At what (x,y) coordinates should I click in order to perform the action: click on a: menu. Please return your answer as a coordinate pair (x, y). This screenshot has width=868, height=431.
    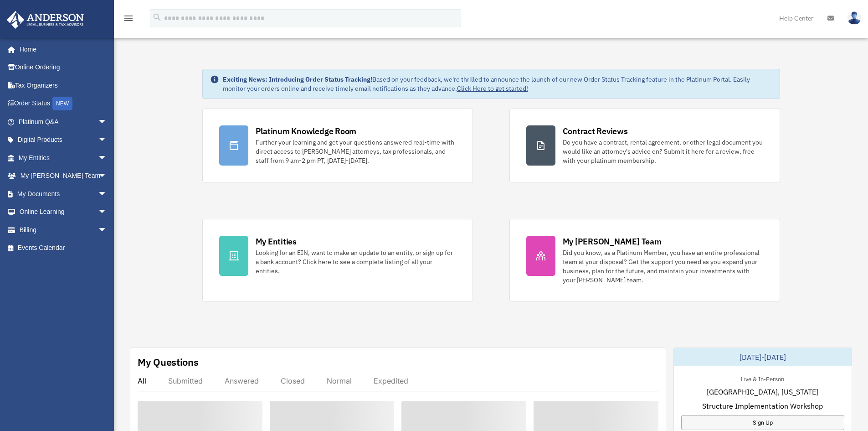
    Looking at the image, I should click on (128, 20).